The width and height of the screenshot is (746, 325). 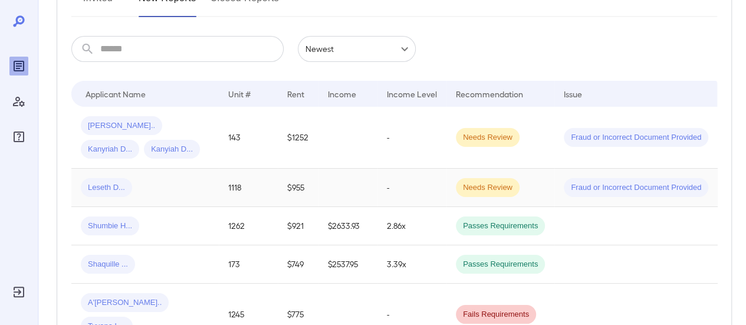 I want to click on div: Newest, so click(x=357, y=49).